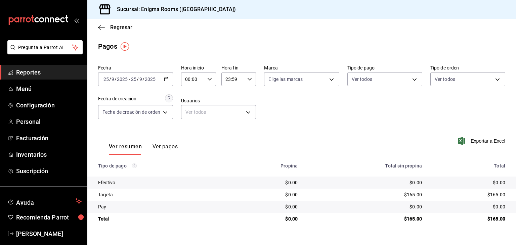  What do you see at coordinates (49, 89) in the screenshot?
I see `span: Menú` at bounding box center [49, 89].